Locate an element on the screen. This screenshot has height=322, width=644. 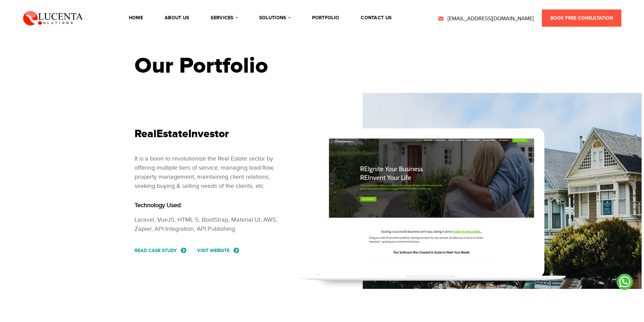
a: read case study is located at coordinates (161, 250).